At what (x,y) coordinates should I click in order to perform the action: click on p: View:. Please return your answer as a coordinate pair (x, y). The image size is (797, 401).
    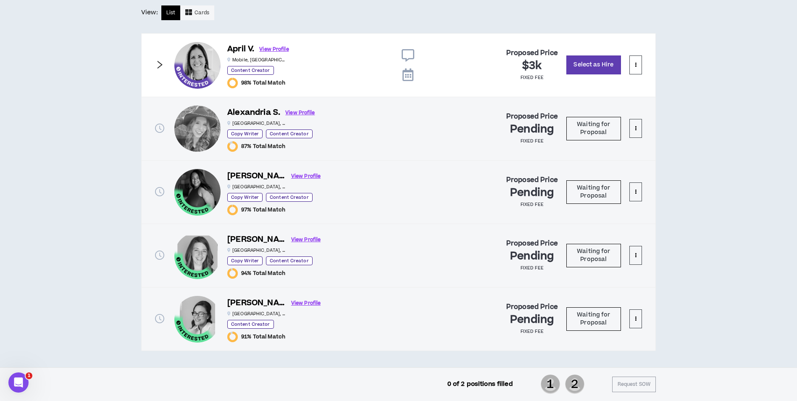
    Looking at the image, I should click on (150, 13).